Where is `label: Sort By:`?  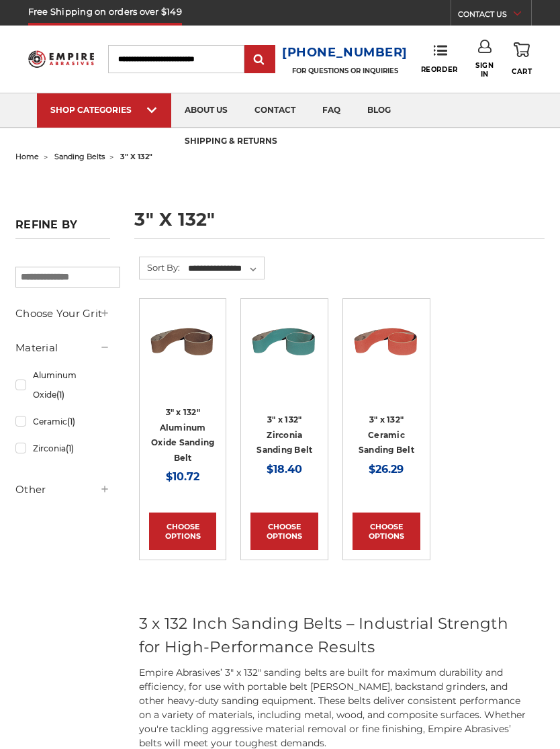 label: Sort By: is located at coordinates (160, 268).